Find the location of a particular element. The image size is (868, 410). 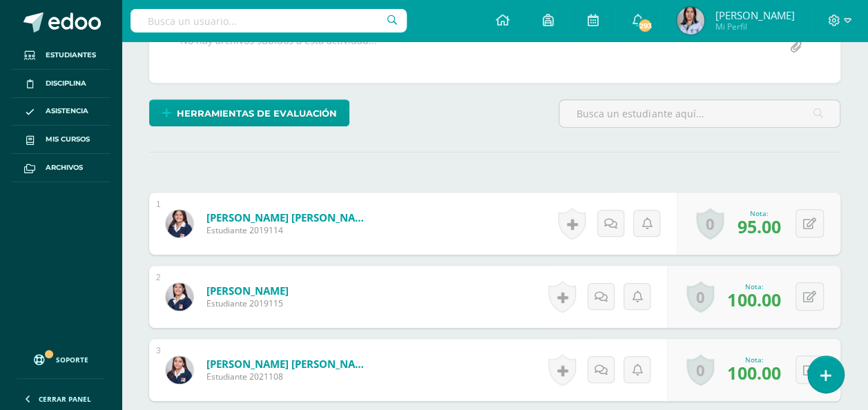

img: 45dd943cc655ac20e343159536153d69.png is located at coordinates (180, 370).